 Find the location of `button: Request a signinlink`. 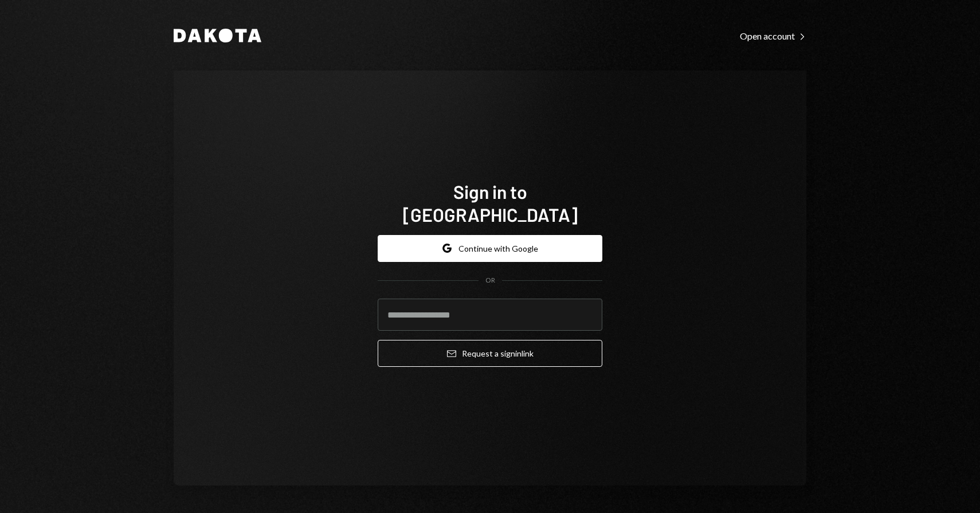

button: Request a signinlink is located at coordinates (490, 352).